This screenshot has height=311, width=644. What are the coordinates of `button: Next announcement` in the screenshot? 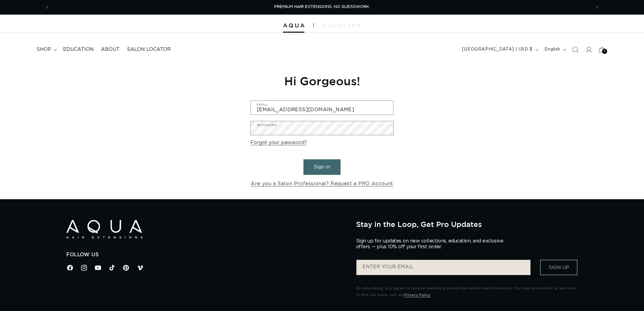 It's located at (597, 7).